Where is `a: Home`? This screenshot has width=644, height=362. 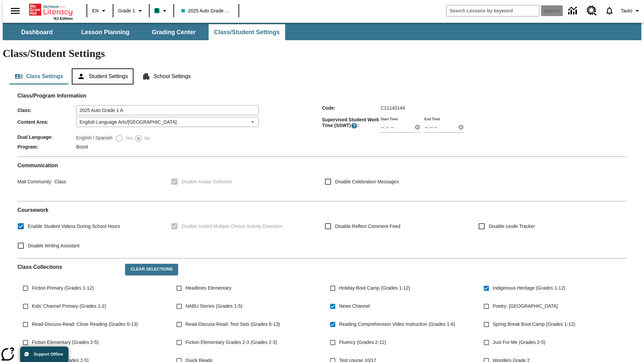
a: Home is located at coordinates (51, 10).